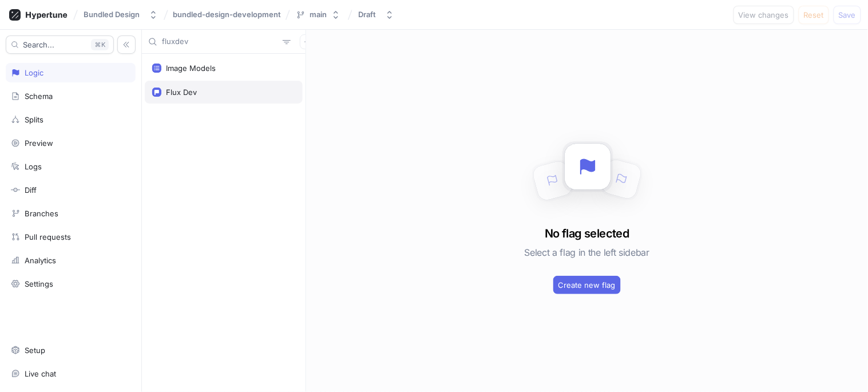  Describe the element at coordinates (34, 73) in the screenshot. I see `div: Logic` at that location.